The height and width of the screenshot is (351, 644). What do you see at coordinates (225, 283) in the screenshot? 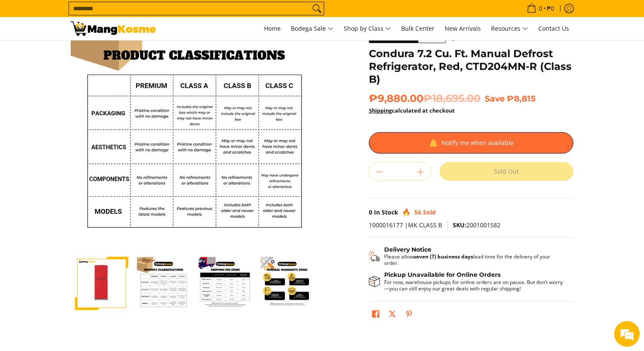
I see `img: mang-kosme-shipping-fee-guide-infographic` at bounding box center [225, 283].